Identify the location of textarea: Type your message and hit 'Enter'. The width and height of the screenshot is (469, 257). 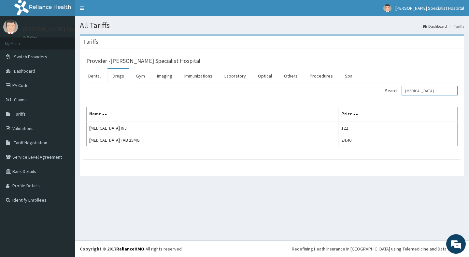
(64, 189).